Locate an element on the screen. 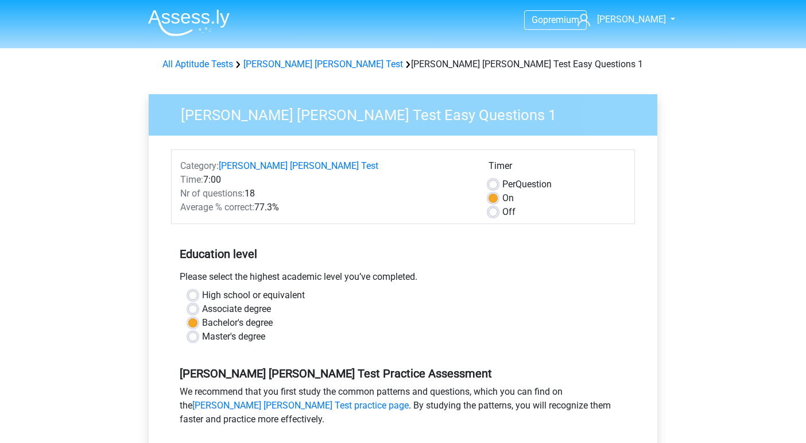  div: 7:00 is located at coordinates (325, 180).